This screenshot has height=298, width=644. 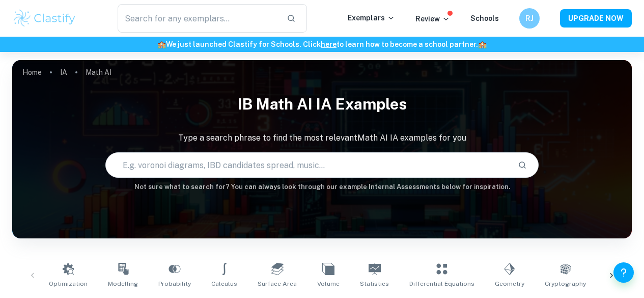 What do you see at coordinates (308, 165) in the screenshot?
I see `input: E.g. voronoi diagrams, IBD candidates spread, music...` at bounding box center [308, 165].